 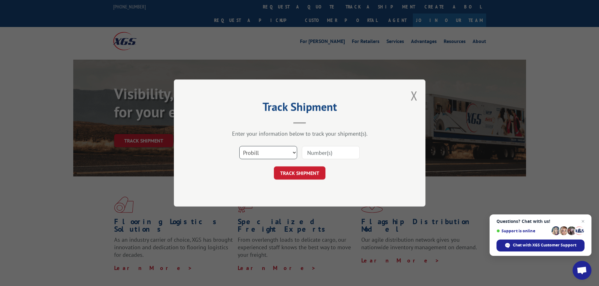 What do you see at coordinates (331, 153) in the screenshot?
I see `input: Number(s)` at bounding box center [331, 153].